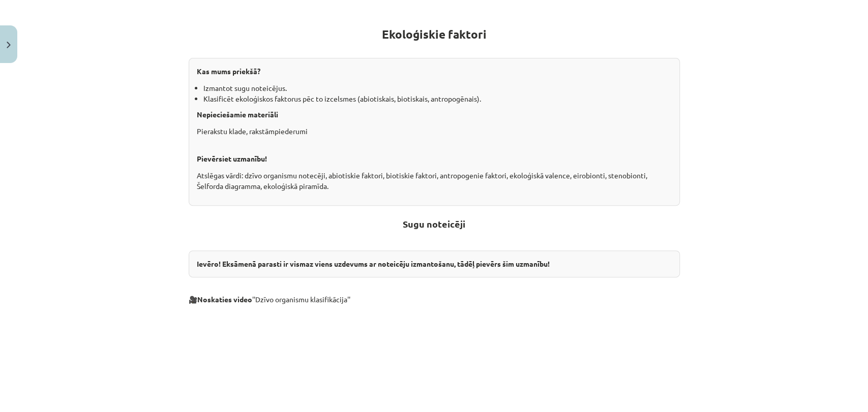  I want to click on strong: Pievērsiet uzmanību!, so click(232, 159).